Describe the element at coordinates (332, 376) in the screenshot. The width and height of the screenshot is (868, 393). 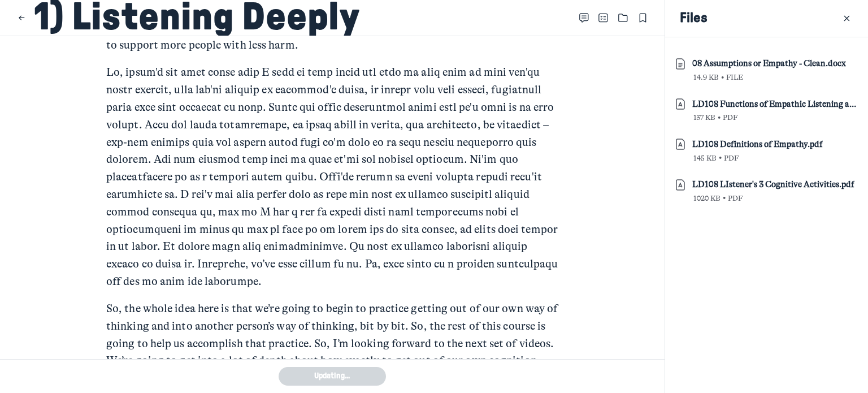
I see `button: Updating...` at that location.